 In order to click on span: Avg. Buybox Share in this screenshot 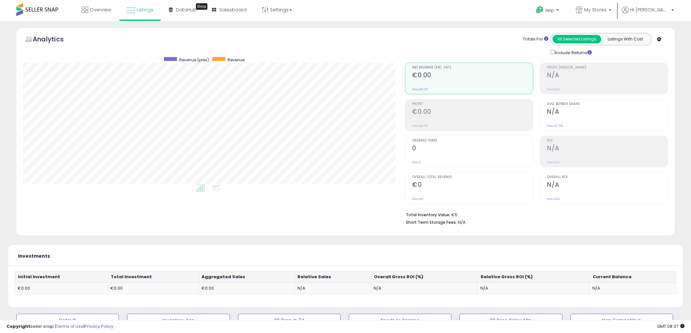, I will do `click(607, 104)`.